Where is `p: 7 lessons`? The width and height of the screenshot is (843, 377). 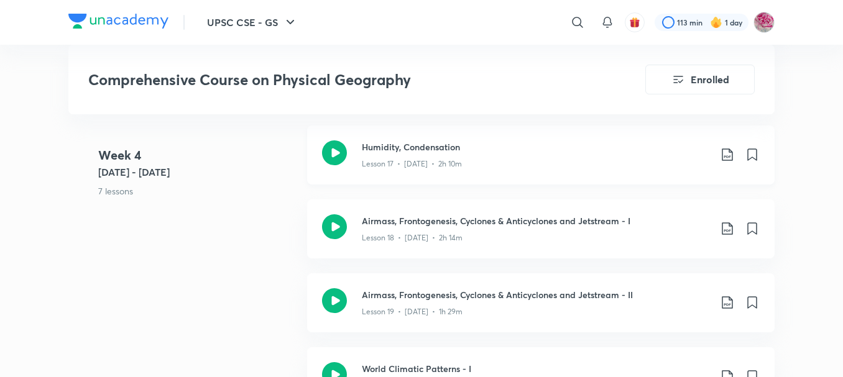 p: 7 lessons is located at coordinates (198, 191).